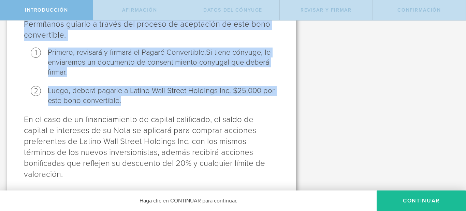 This screenshot has height=211, width=466. Describe the element at coordinates (326, 10) in the screenshot. I see `font: Revisar y firmar` at that location.